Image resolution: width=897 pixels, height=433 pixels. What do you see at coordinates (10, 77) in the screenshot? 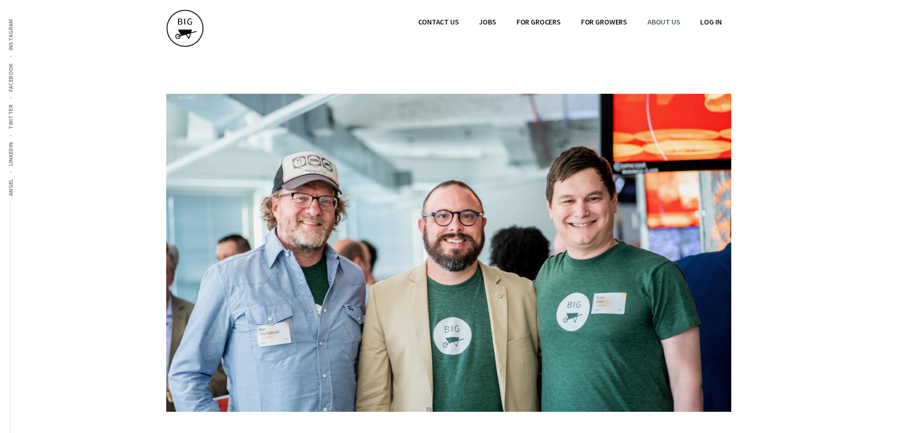
I see `span: Facebook` at bounding box center [10, 77].